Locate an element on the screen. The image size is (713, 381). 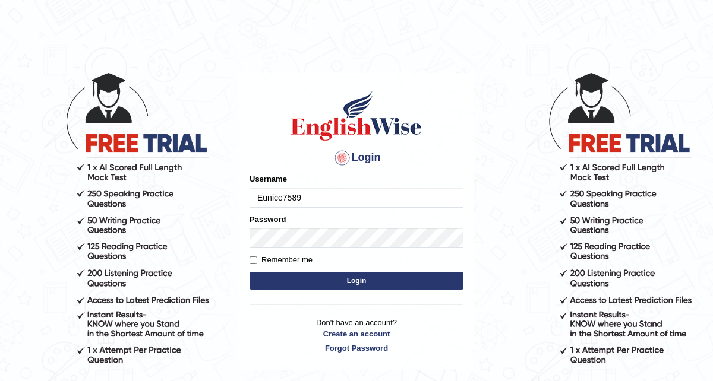
a: Create an account is located at coordinates (356, 334).